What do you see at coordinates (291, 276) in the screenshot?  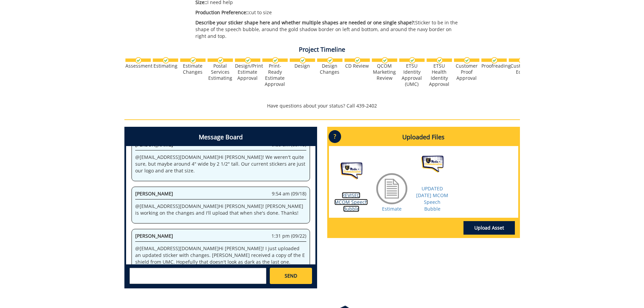 I see `span: SEND` at bounding box center [291, 276].